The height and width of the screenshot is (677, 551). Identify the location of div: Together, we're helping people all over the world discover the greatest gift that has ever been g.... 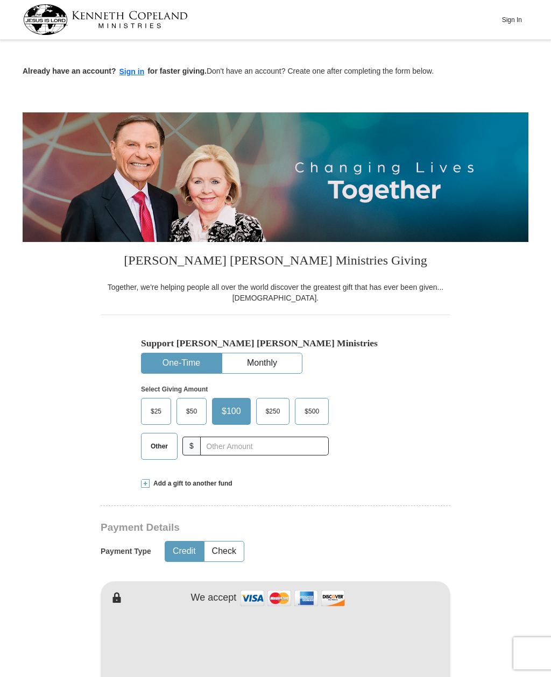
(275, 292).